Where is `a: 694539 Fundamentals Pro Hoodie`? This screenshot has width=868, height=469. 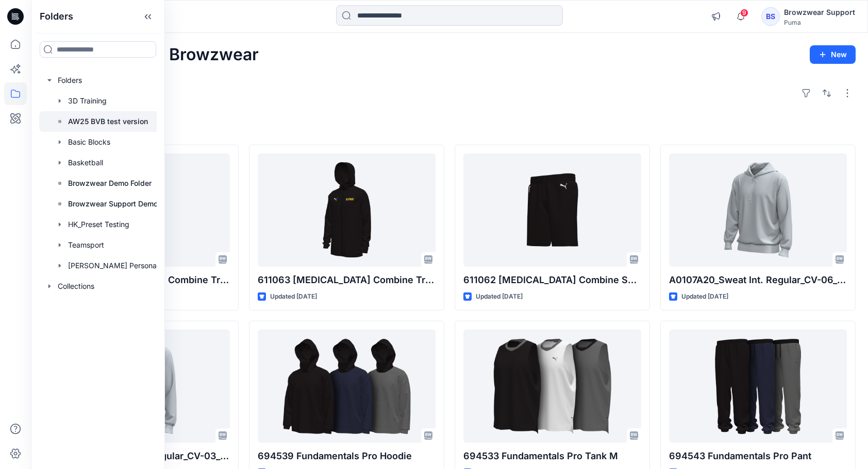 a: 694539 Fundamentals Pro Hoodie is located at coordinates (346, 387).